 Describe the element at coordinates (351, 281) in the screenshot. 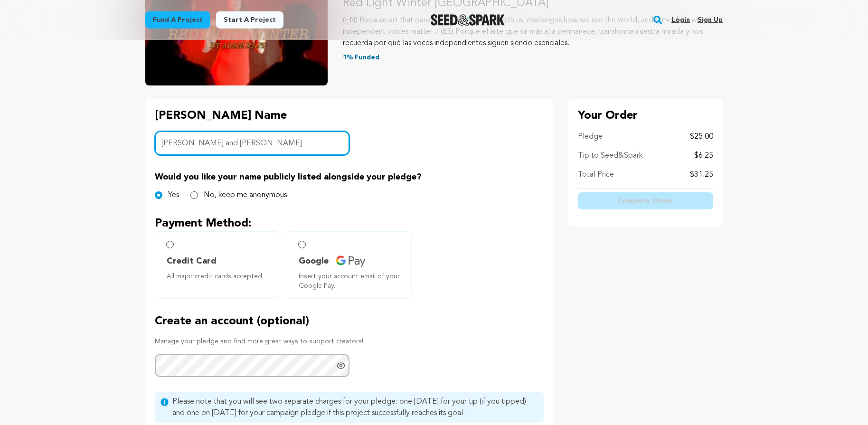

I see `span: Insert your account email of your Google Pay.` at that location.